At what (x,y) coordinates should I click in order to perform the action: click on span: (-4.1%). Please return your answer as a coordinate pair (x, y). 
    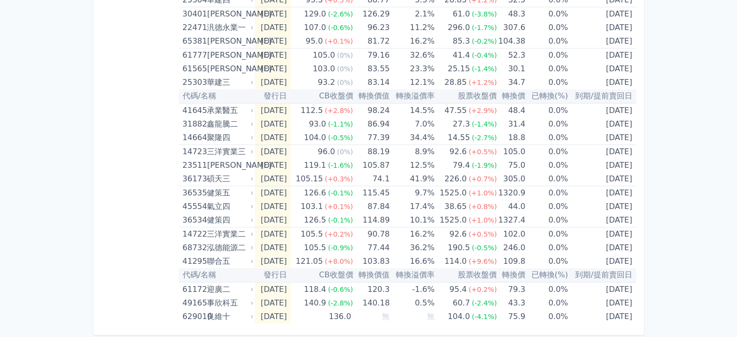
    Looking at the image, I should click on (485, 316).